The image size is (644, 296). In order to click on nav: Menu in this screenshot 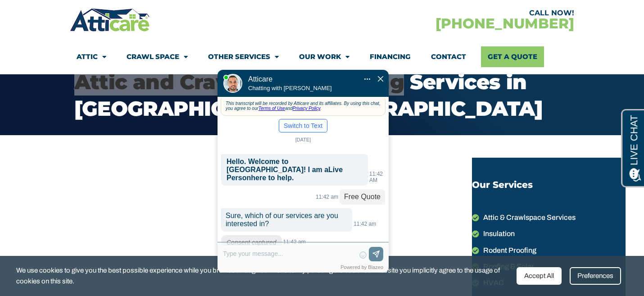, I will do `click(322, 56)`.